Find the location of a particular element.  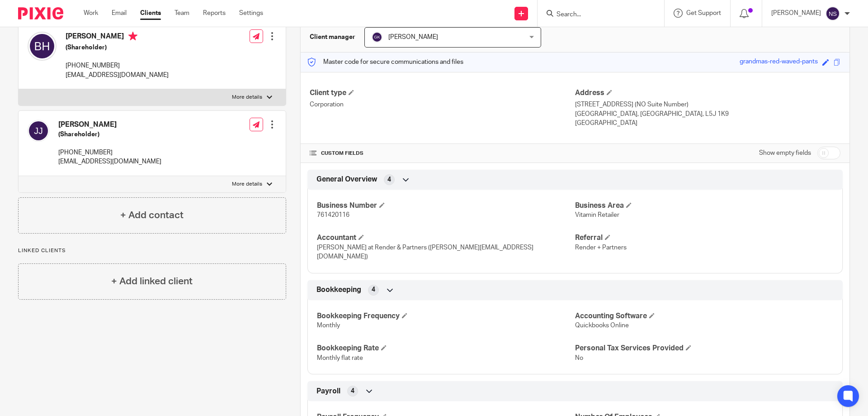

span: Quickbooks Online is located at coordinates (601, 325).